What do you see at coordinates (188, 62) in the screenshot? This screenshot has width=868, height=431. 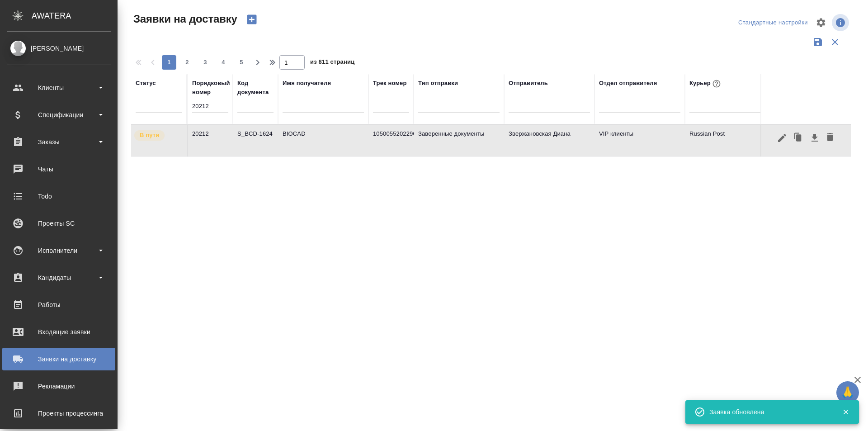 I see `button: 2` at bounding box center [188, 62].